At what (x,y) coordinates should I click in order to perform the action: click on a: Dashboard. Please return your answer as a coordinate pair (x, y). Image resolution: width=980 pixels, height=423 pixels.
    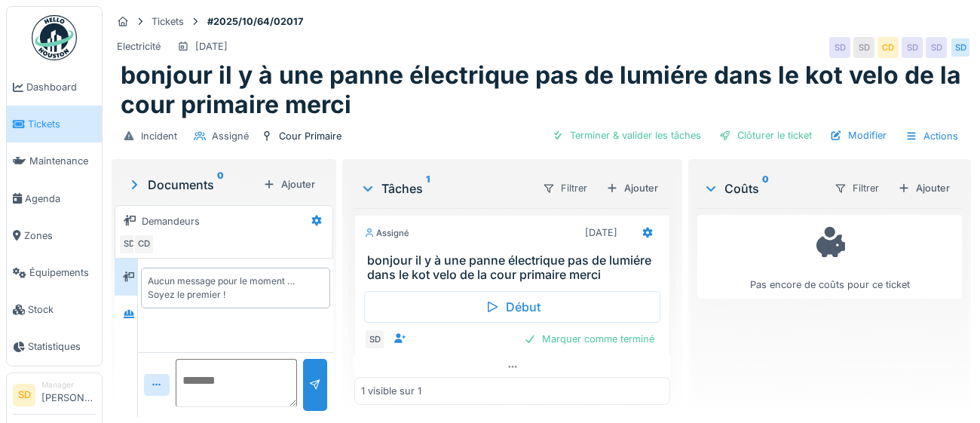
    Looking at the image, I should click on (54, 87).